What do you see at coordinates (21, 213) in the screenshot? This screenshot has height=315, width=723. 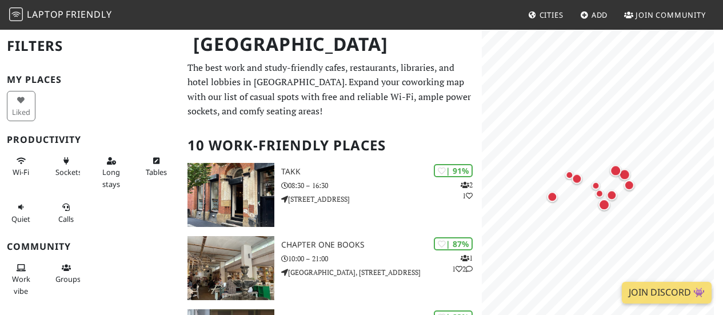 I see `button: Quiet` at bounding box center [21, 213].